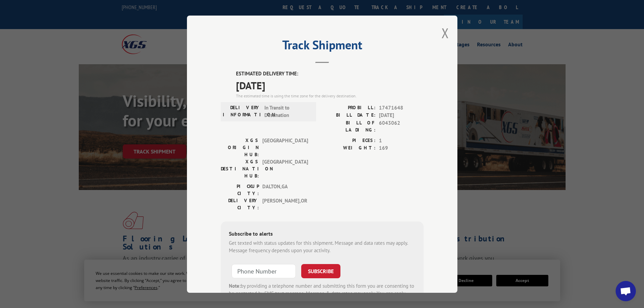 The height and width of the screenshot is (308, 644). Describe the element at coordinates (349, 126) in the screenshot. I see `label: BILL OF LADING:` at that location.